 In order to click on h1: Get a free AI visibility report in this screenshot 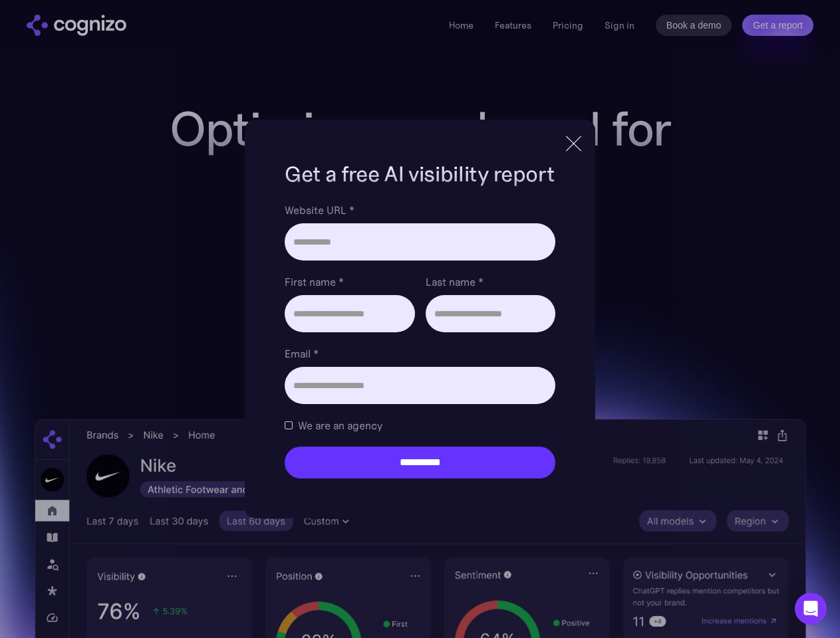, I will do `click(420, 174)`.